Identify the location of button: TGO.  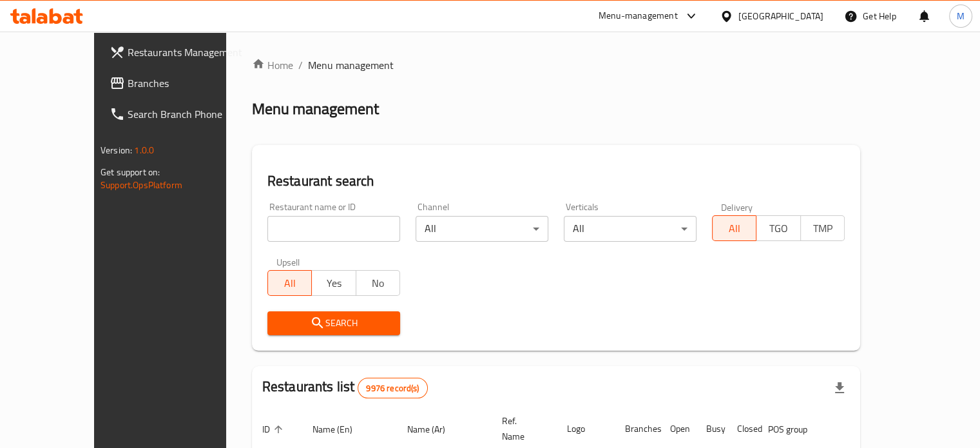
(777, 228).